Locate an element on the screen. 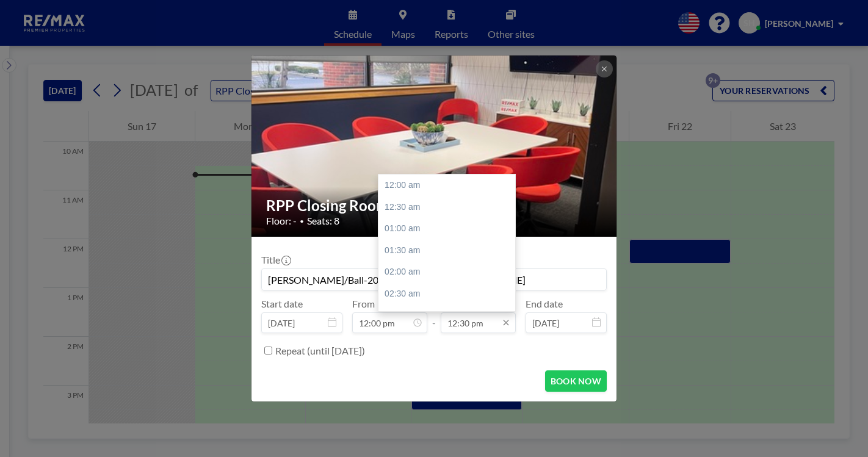 This screenshot has height=457, width=868. span: Seats: 8 is located at coordinates (323, 221).